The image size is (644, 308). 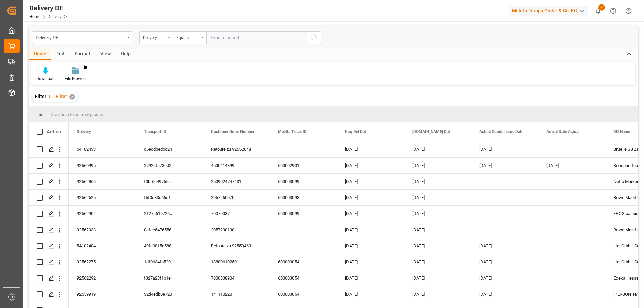 What do you see at coordinates (102, 149) in the screenshot?
I see `div: 54102433` at bounding box center [102, 149].